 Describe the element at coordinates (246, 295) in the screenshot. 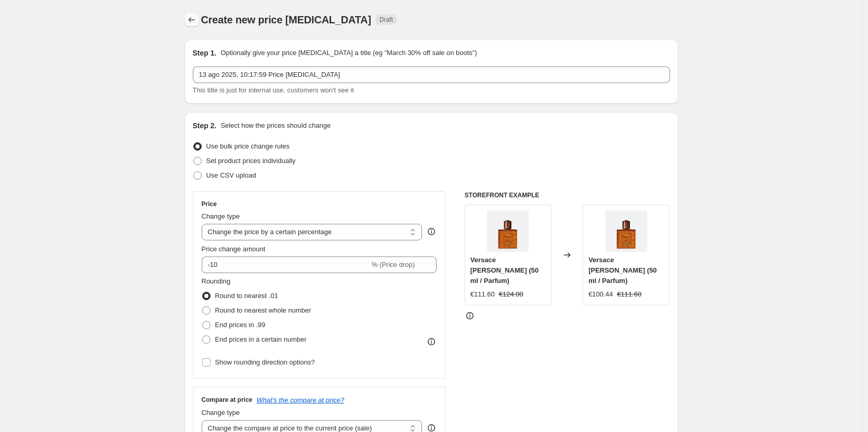

I see `span: Round to nearest .01` at that location.